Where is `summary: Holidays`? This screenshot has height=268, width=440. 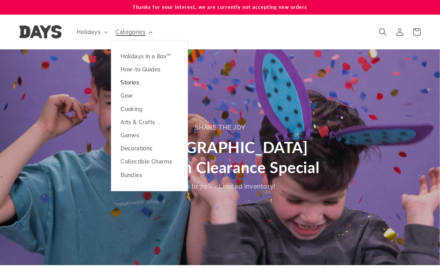 summary: Holidays is located at coordinates (92, 32).